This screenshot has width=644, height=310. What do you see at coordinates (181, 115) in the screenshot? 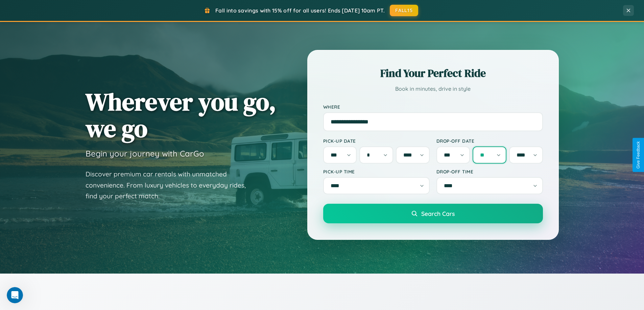
I see `h1: Wherever you go, we go` at bounding box center [181, 115].